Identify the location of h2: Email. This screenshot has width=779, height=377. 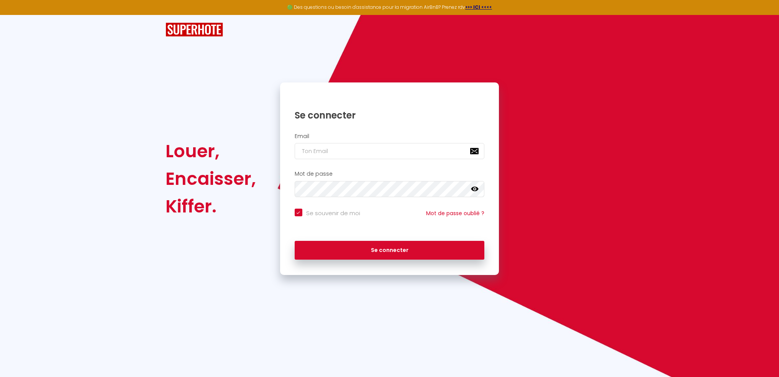
(390, 136).